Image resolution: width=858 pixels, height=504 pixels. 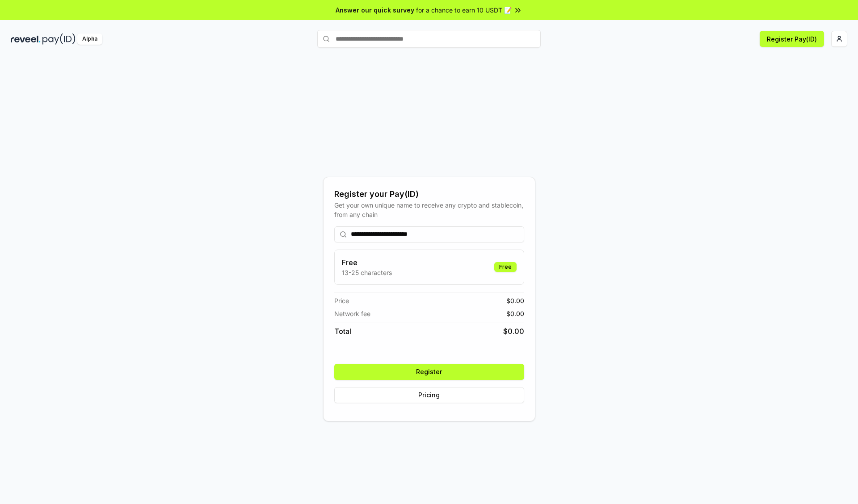 I want to click on img: pay_id, so click(x=59, y=39).